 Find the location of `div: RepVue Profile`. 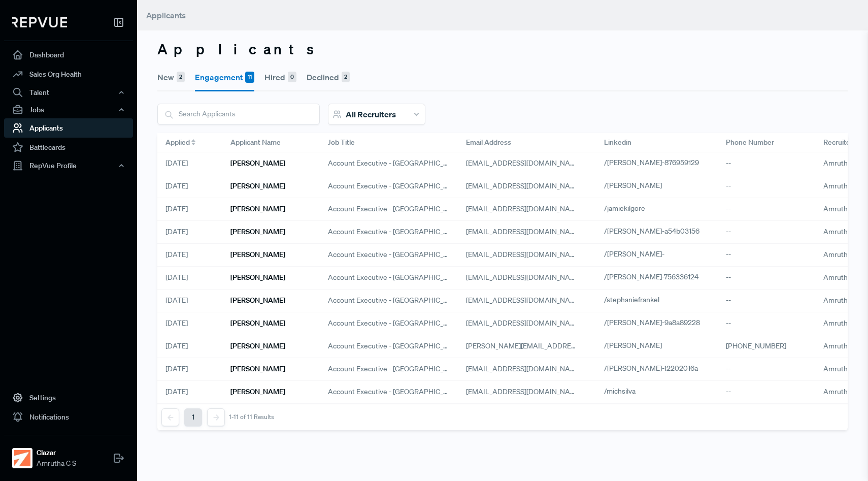

div: RepVue Profile is located at coordinates (69, 165).